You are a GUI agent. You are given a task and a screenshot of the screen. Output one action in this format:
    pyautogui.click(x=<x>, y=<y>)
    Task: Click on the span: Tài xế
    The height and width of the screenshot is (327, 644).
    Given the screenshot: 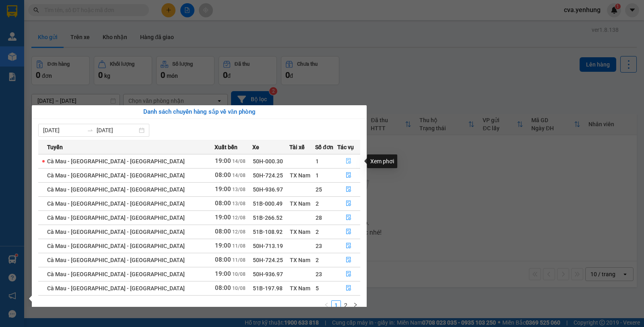 What is the action you would take?
    pyautogui.click(x=297, y=147)
    